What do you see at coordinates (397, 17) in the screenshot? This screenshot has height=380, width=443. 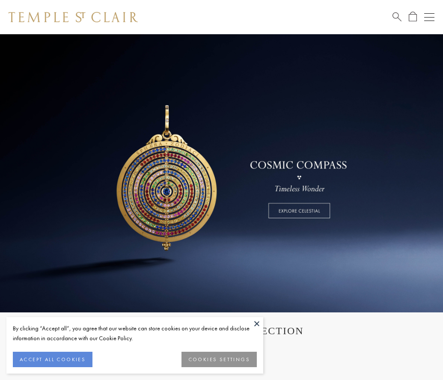 I see `a: Search` at bounding box center [397, 17].